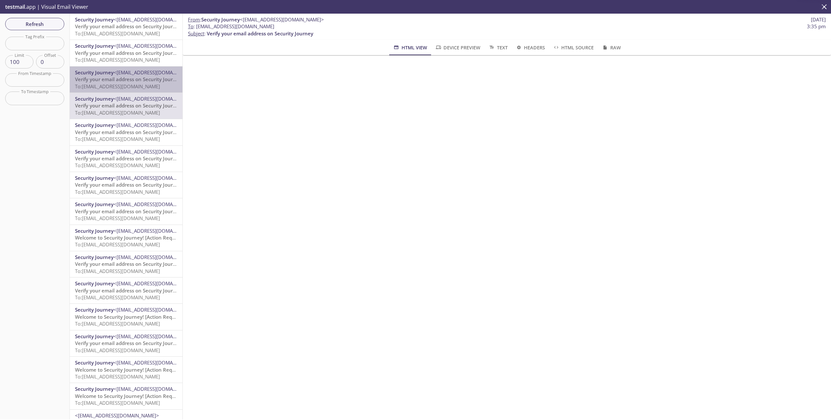  I want to click on span: 3:35 pm, so click(816, 26).